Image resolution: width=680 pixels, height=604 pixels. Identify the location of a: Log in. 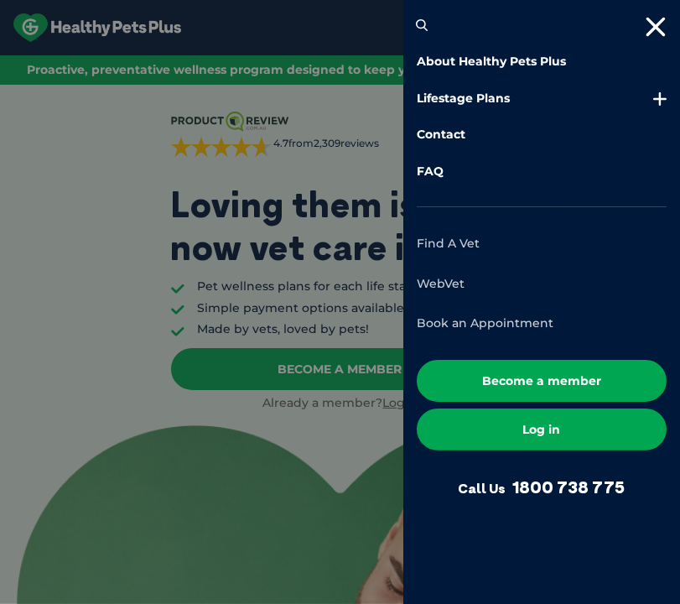
(542, 430).